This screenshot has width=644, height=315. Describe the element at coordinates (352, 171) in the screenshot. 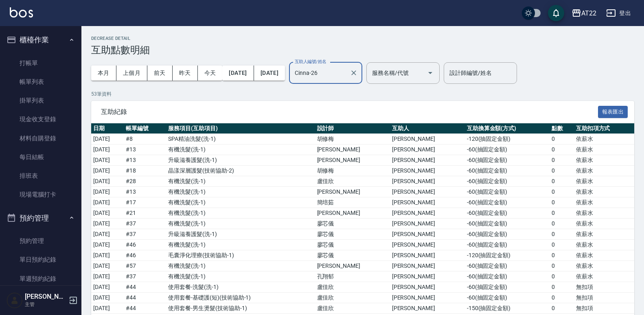

I see `td: 胡修梅` at that location.